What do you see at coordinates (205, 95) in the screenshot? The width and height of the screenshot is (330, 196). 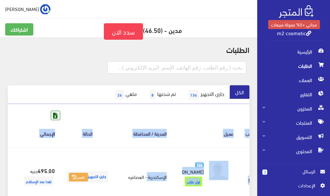 I see `a: جاري التجهيز134` at bounding box center [205, 95].